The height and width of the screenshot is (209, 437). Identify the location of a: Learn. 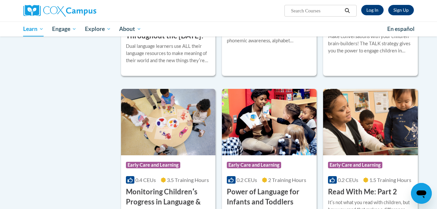
(34, 29).